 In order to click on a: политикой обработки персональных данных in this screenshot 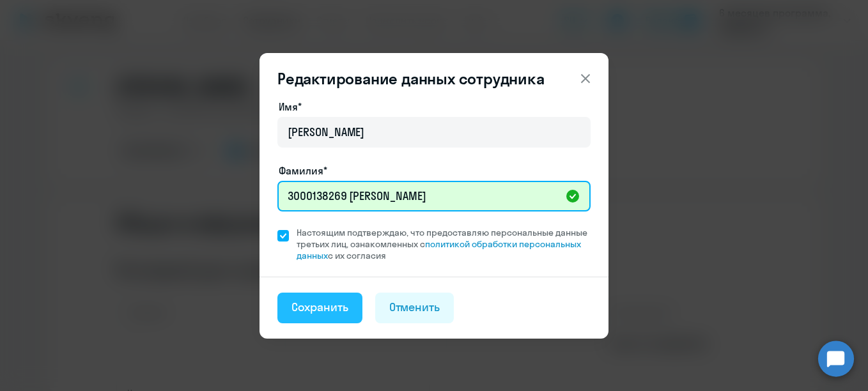, I will do `click(438, 249)`.